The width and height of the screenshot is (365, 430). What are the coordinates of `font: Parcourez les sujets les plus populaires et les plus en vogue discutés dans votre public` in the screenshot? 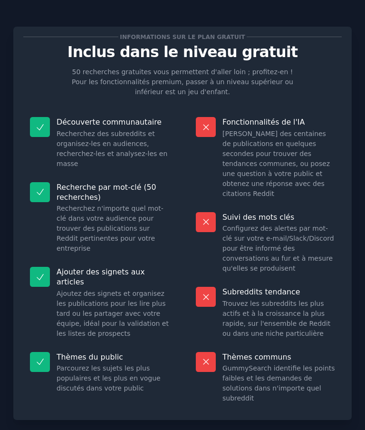 It's located at (108, 378).